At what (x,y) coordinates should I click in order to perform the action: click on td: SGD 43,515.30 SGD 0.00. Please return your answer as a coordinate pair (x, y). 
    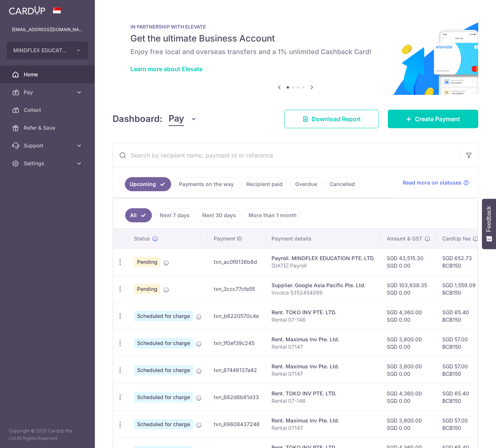
    Looking at the image, I should click on (409, 261).